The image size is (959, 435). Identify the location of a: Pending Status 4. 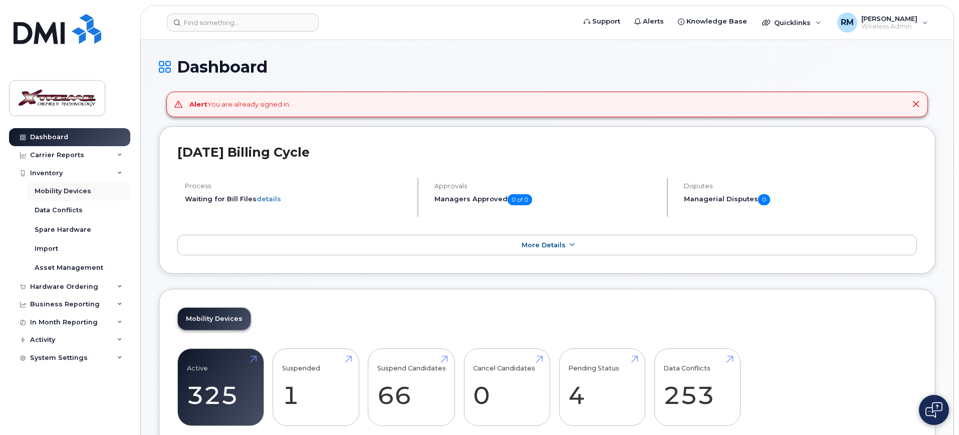
(602, 388).